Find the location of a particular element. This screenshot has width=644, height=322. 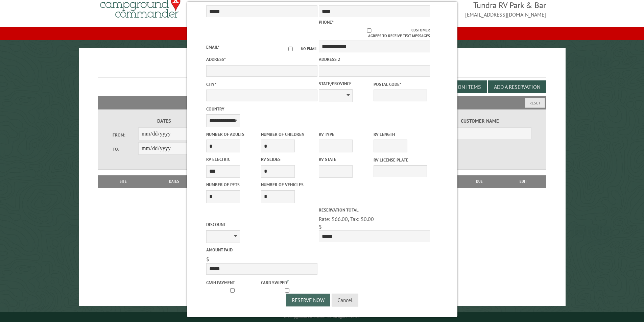

h2: Filters is located at coordinates (322, 103).